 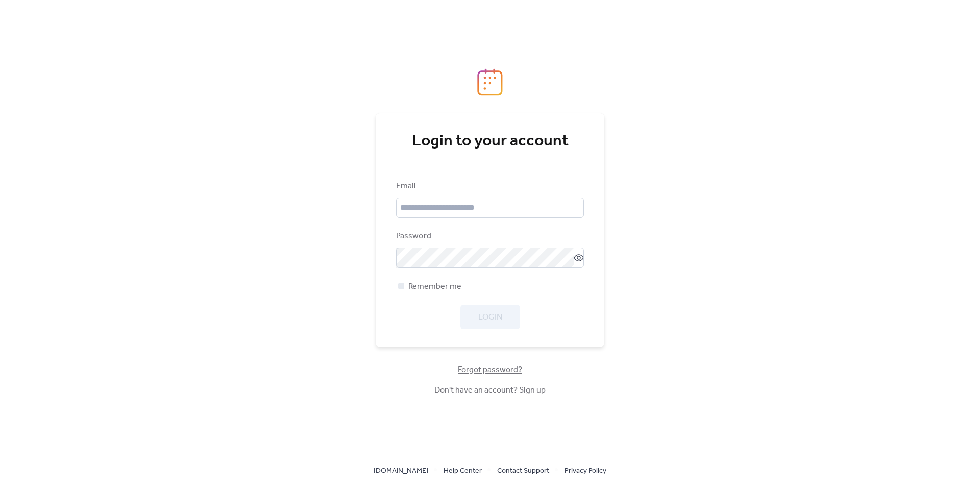 I want to click on span: Remember me, so click(x=435, y=286).